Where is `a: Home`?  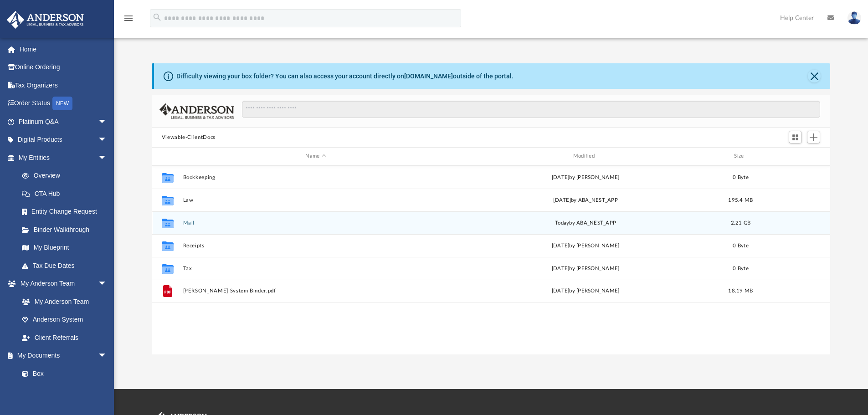
a: Home is located at coordinates (63, 49).